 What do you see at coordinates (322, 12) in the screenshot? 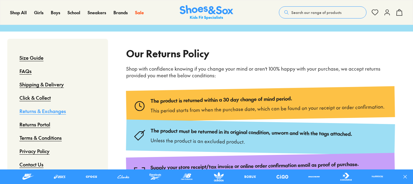
I see `button: Search our range of products` at bounding box center [322, 12].